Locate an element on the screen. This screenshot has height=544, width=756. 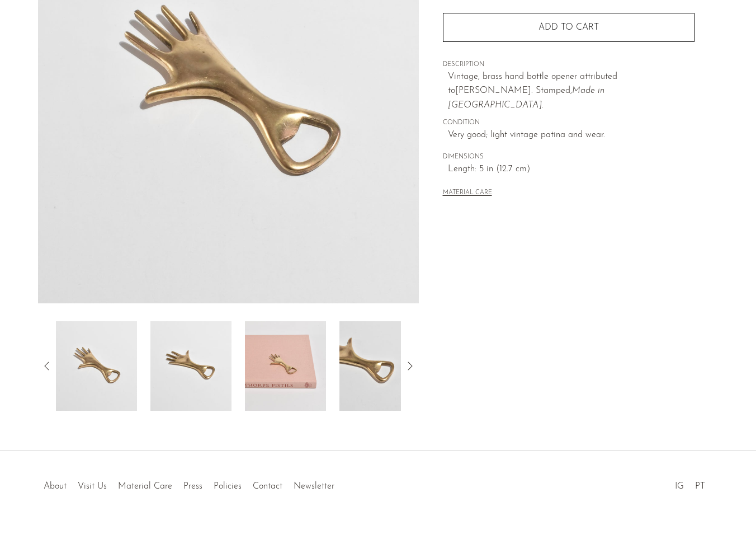
a: Policies is located at coordinates (228, 486).